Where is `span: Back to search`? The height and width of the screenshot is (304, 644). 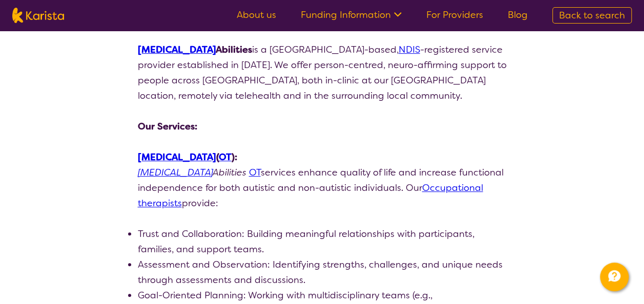 span: Back to search is located at coordinates (591, 16).